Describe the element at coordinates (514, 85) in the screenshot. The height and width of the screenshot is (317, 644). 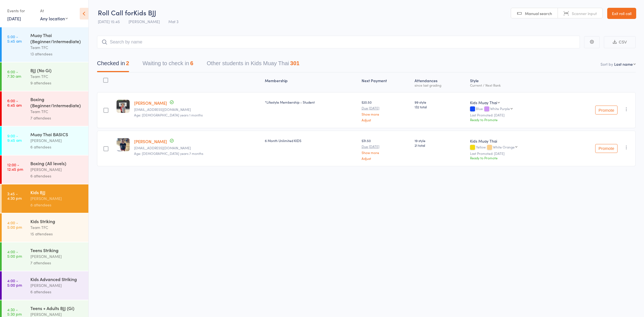
I see `div: Current / Next Rank` at that location.